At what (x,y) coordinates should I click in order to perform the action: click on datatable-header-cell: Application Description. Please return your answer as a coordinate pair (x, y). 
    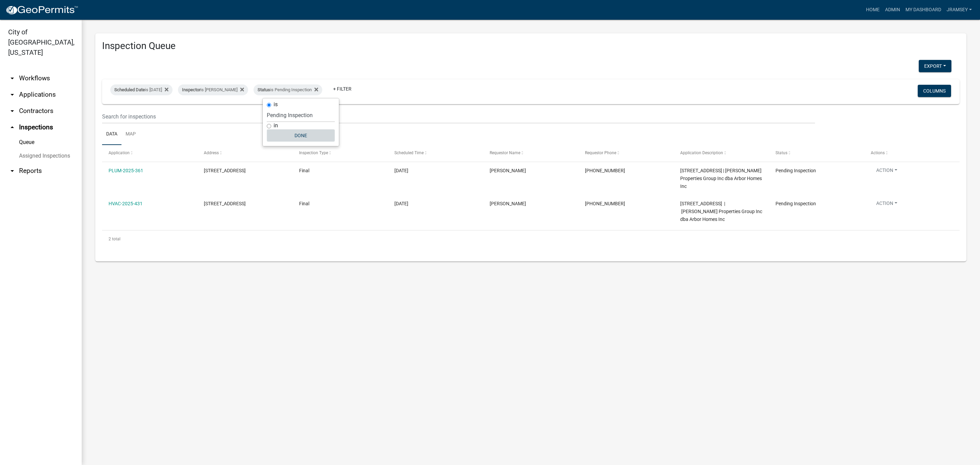
    Looking at the image, I should click on (721, 153).